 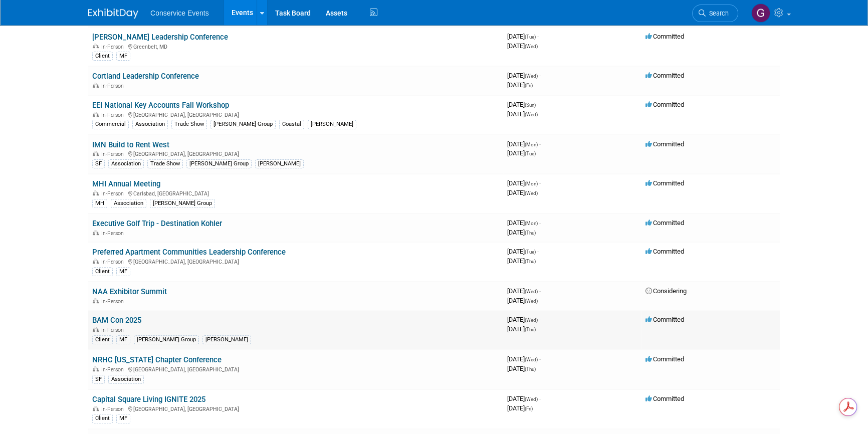 I want to click on div: Greenbelt, MD, so click(x=296, y=46).